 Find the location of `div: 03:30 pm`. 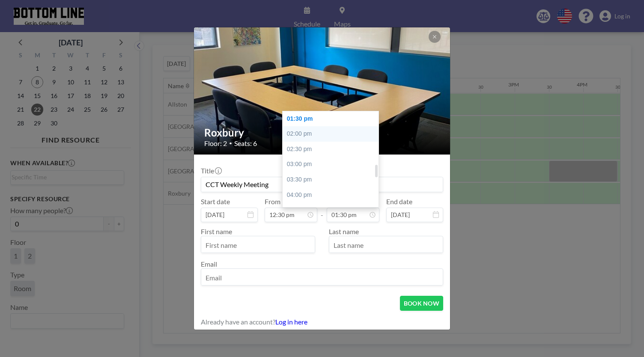

div: 03:30 pm is located at coordinates (333, 180).